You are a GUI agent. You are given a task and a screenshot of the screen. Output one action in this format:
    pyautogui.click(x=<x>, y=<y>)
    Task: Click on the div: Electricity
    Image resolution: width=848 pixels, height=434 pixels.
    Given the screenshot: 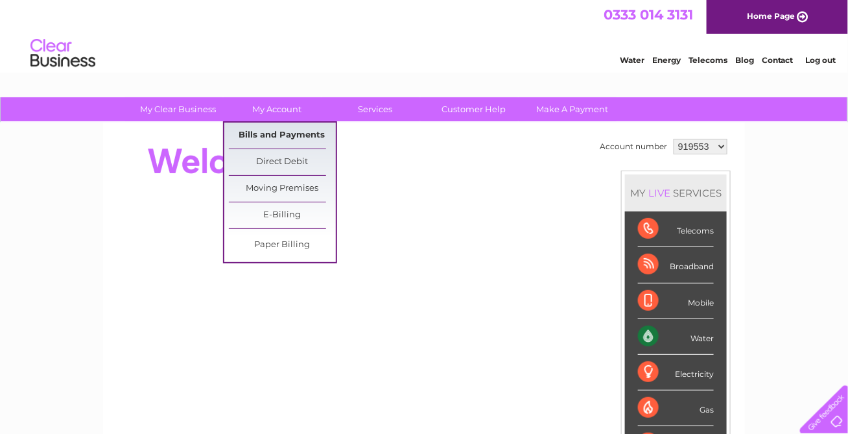 What is the action you would take?
    pyautogui.click(x=675, y=372)
    